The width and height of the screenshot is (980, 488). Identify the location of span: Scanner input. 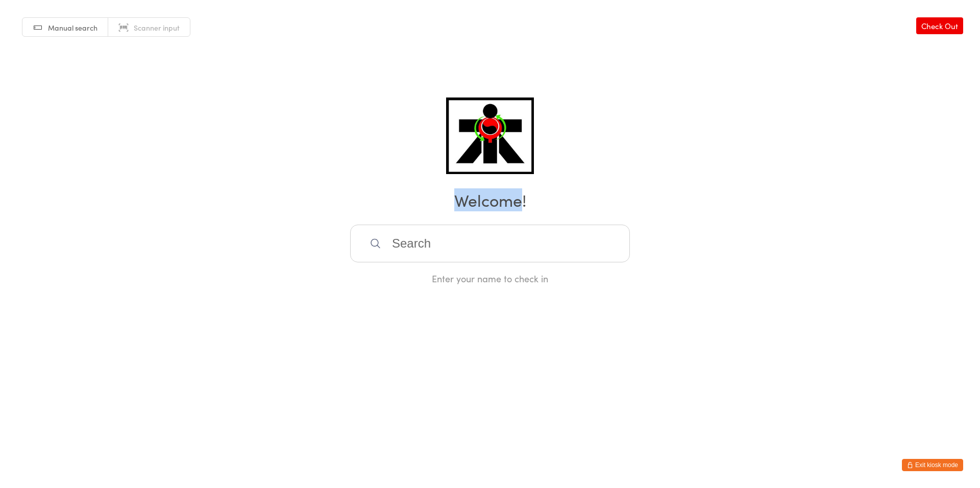
(156, 27).